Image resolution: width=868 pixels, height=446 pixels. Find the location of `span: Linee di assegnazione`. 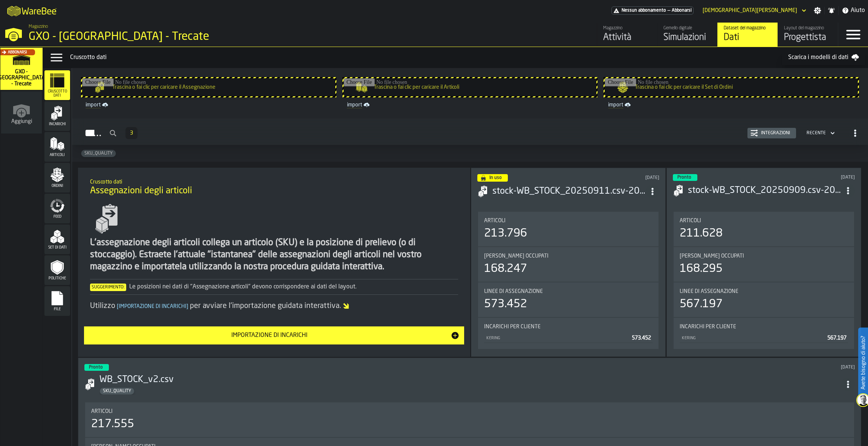

span: Linee di assegnazione is located at coordinates (709, 291).